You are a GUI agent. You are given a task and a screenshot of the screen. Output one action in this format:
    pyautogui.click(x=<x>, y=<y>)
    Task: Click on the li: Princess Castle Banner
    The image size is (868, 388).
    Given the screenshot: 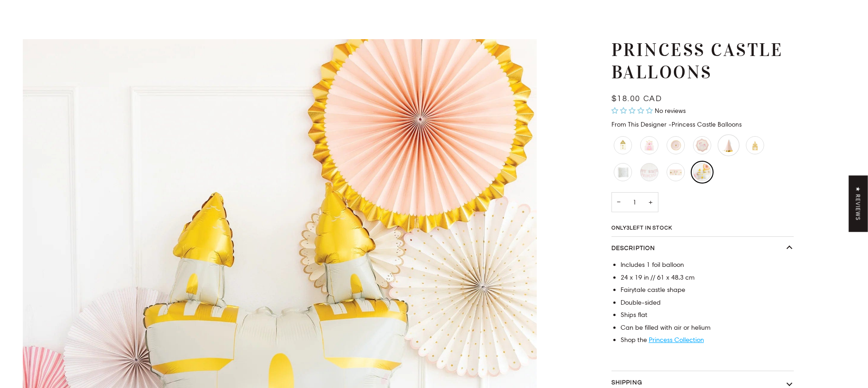 What is the action you would take?
    pyautogui.click(x=676, y=172)
    